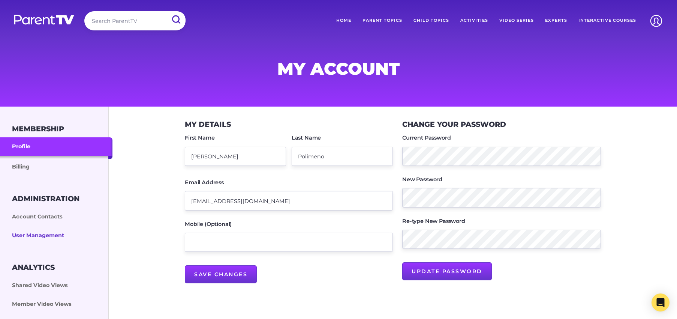 The height and width of the screenshot is (319, 677). I want to click on a: Parent Topics, so click(382, 21).